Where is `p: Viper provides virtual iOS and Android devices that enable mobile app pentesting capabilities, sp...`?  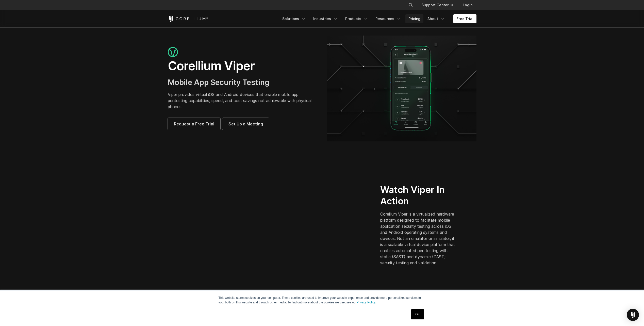
p: Viper provides virtual iOS and Android devices that enable mobile app pentesting capabilities, sp... is located at coordinates (242, 100).